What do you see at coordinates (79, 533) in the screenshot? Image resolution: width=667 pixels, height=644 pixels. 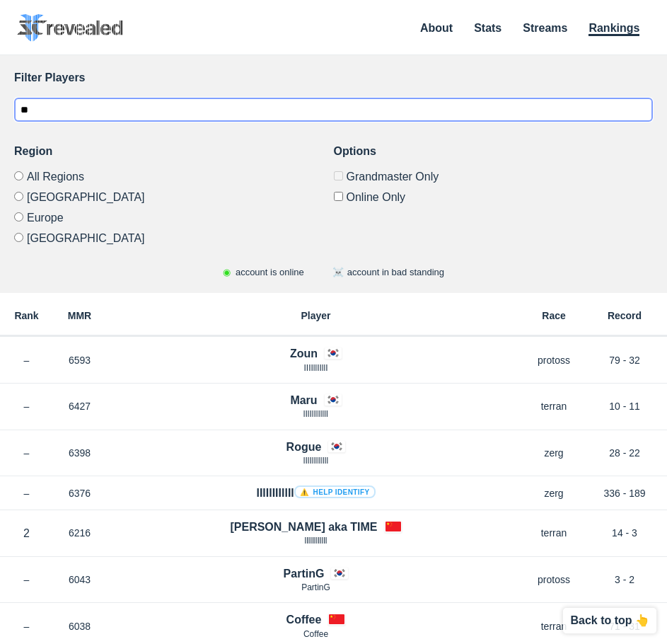 I see `p: 6216` at bounding box center [79, 533].